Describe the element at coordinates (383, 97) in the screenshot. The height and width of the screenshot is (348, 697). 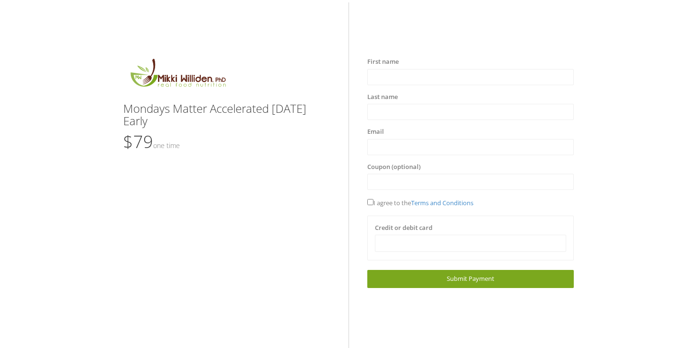
I see `label: Last name` at that location.